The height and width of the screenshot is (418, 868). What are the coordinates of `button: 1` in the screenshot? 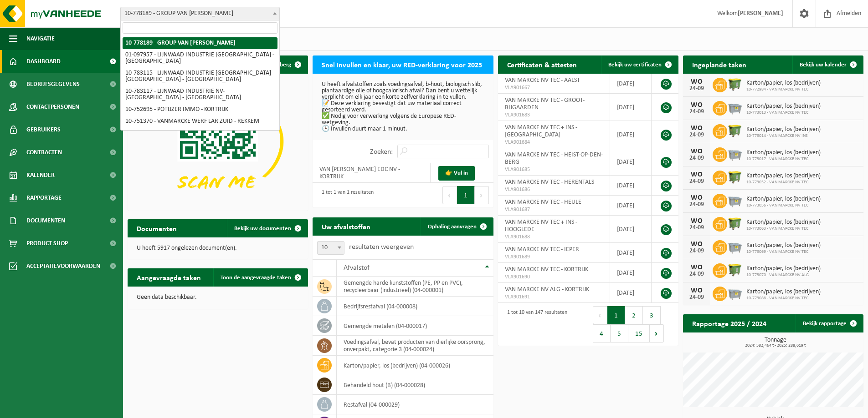 It's located at (616, 315).